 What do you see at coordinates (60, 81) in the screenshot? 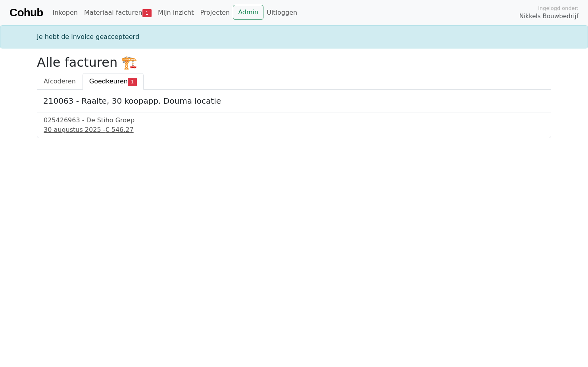
I see `a: Afcoderen` at bounding box center [60, 81].